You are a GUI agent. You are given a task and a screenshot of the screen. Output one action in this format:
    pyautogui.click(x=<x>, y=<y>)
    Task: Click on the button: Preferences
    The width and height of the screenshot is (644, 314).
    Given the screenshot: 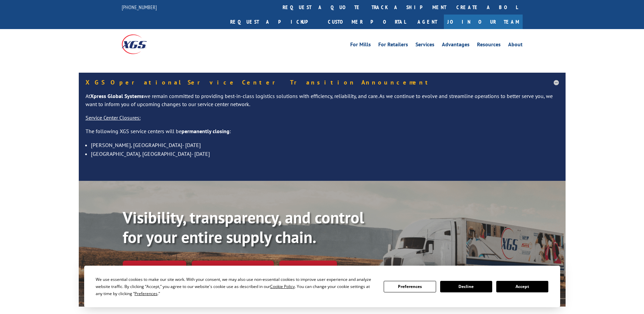 What is the action you would take?
    pyautogui.click(x=410, y=287)
    